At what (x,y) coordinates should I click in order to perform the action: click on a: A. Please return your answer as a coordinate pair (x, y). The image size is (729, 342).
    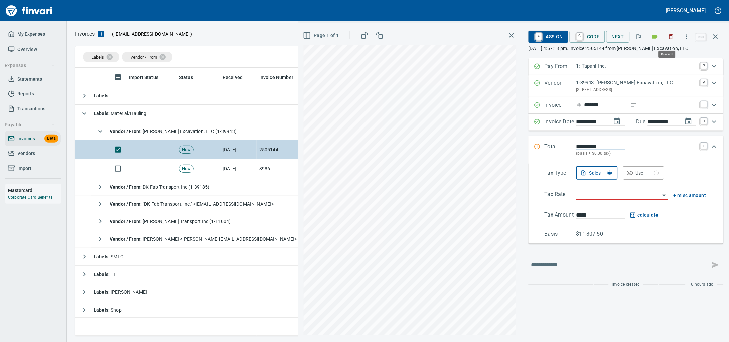
    Looking at the image, I should click on (539, 36).